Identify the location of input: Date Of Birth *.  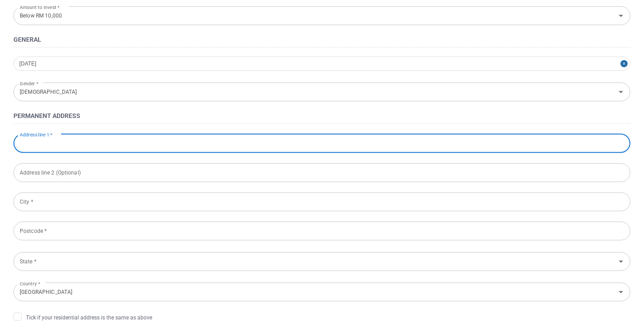
(322, 63).